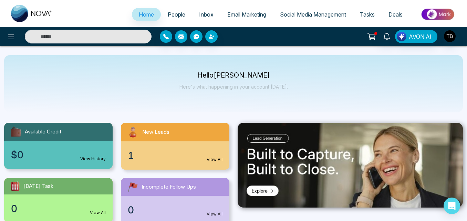  What do you see at coordinates (395, 14) in the screenshot?
I see `span: Deals` at bounding box center [395, 14].